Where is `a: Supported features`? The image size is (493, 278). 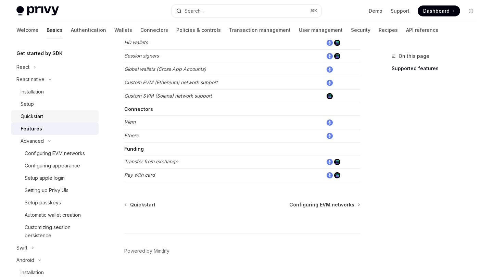
a: Supported features is located at coordinates (437, 68).